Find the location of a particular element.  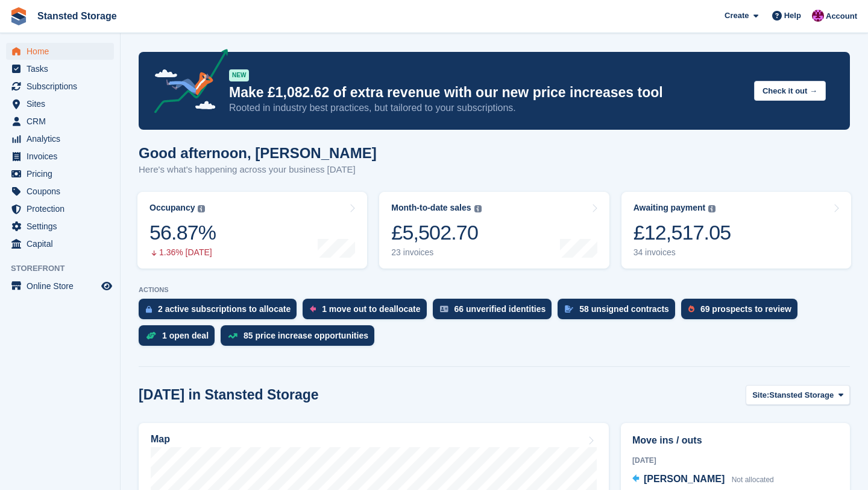

span: Invoices is located at coordinates (62, 156).